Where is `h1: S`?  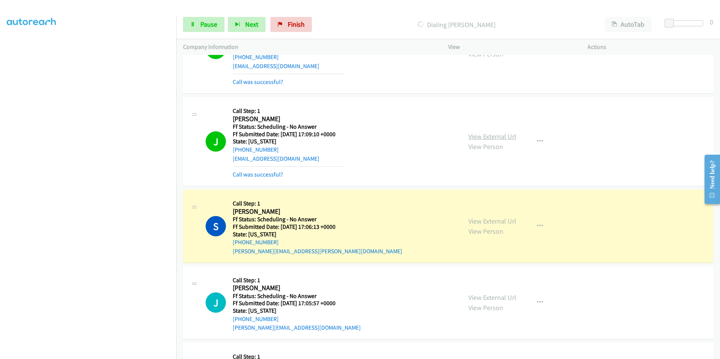 h1: S is located at coordinates (216, 226).